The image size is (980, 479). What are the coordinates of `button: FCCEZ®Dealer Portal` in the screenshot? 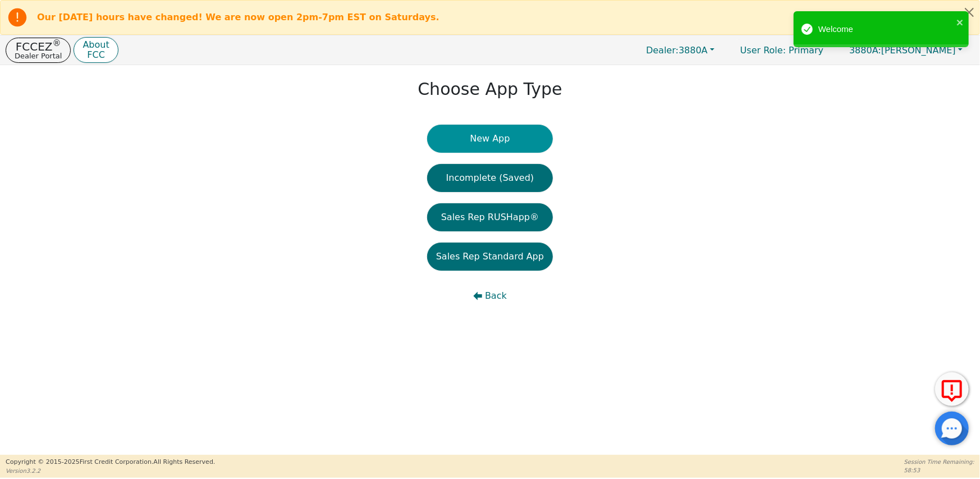 It's located at (38, 50).